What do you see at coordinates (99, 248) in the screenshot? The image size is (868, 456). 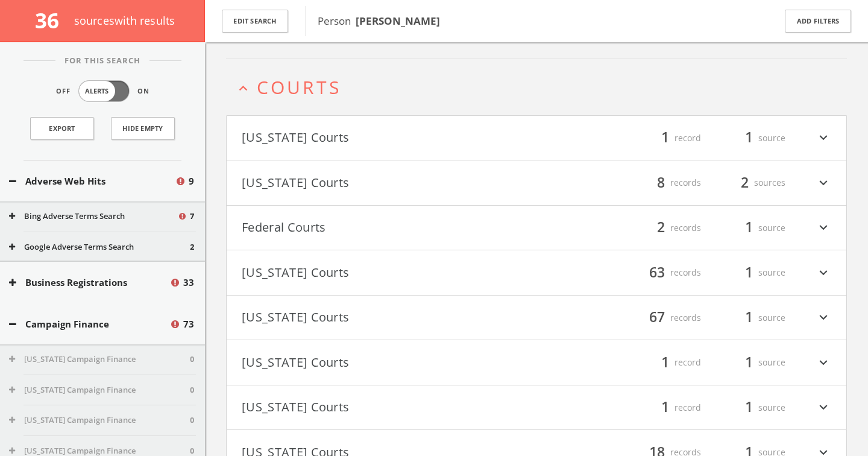 I see `button: Google Adverse Terms Search` at bounding box center [99, 248].